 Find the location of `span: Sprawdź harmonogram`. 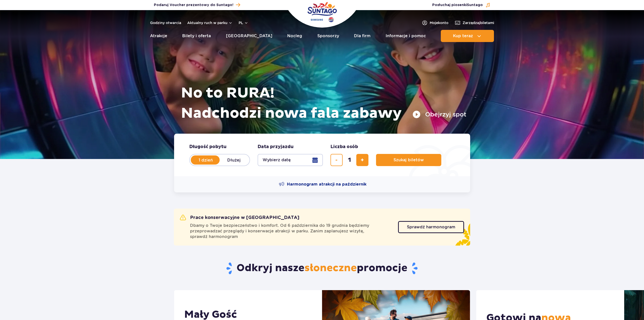

span: Sprawdź harmonogram is located at coordinates (431, 227).